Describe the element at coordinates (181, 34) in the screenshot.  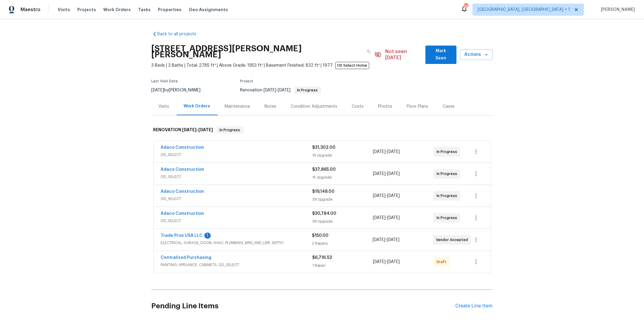
I see `a: Back to all projects` at that location.